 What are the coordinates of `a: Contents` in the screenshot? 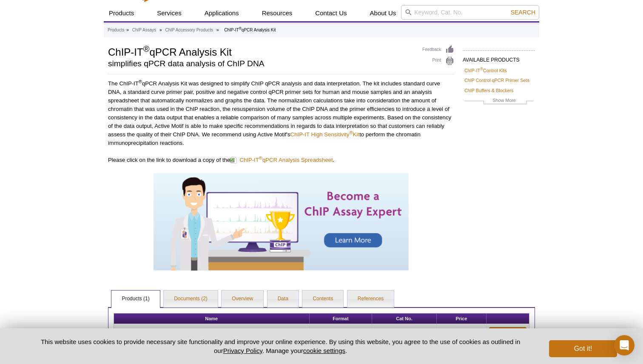 It's located at (323, 299).